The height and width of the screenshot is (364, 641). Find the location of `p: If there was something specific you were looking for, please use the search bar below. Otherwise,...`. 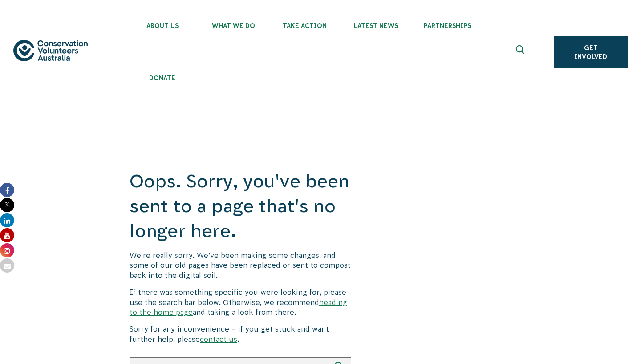

p: If there was something specific you were looking for, please use the search bar below. Otherwise,... is located at coordinates (240, 302).